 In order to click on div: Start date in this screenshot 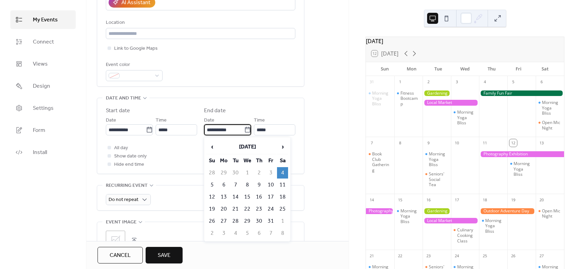, I will do `click(118, 111)`.